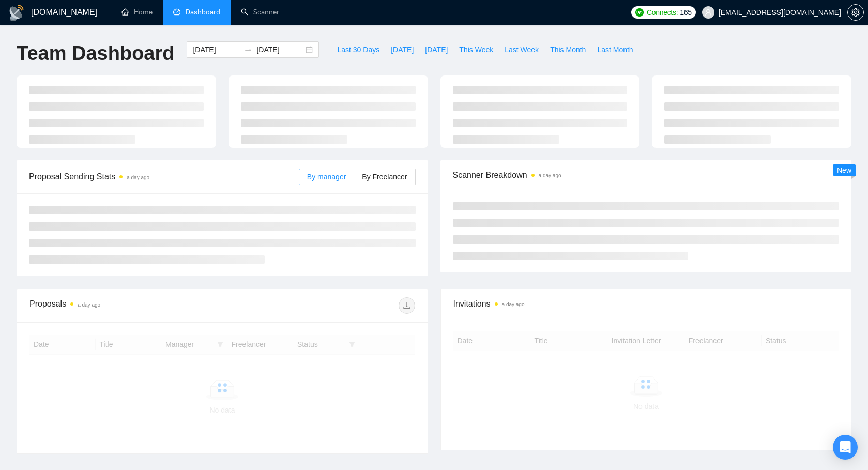 This screenshot has height=470, width=868. I want to click on span: Dashboard, so click(202, 12).